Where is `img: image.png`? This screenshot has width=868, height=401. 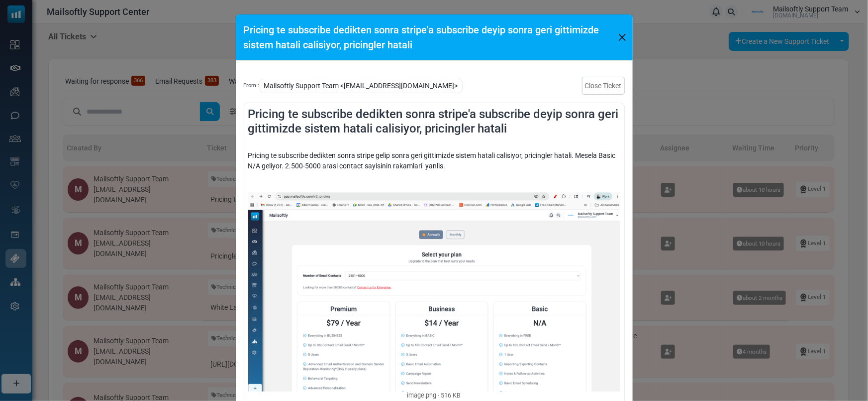 img: image.png is located at coordinates (434, 292).